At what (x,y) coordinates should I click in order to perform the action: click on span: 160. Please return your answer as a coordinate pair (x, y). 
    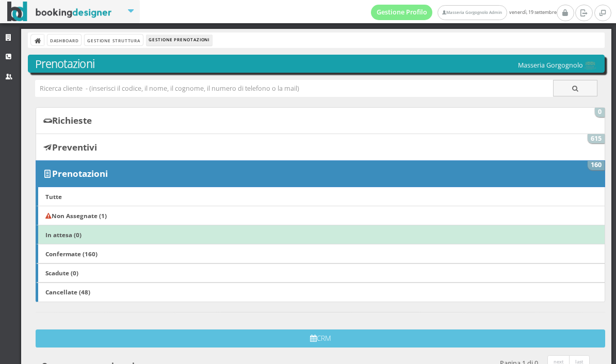
    Looking at the image, I should click on (597, 165).